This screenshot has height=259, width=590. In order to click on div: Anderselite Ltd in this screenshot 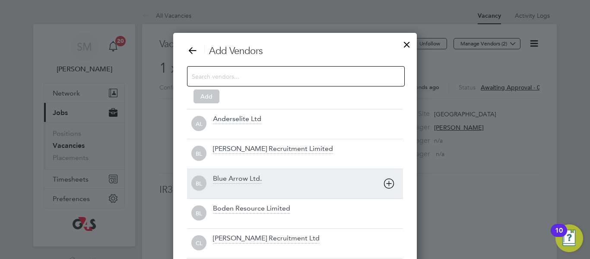, I will do `click(237, 119)`.